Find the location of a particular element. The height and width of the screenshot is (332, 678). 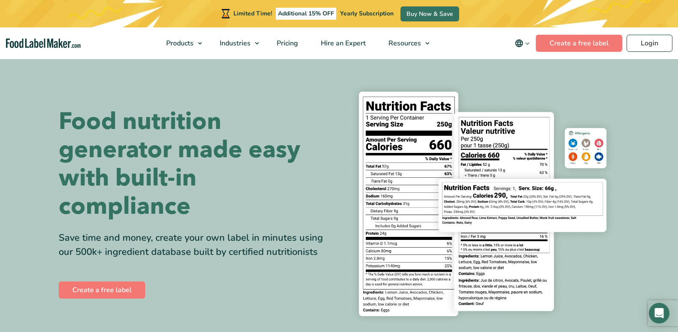

h1: Food nutrition generator made easy with built-in compliance is located at coordinates (196, 164).